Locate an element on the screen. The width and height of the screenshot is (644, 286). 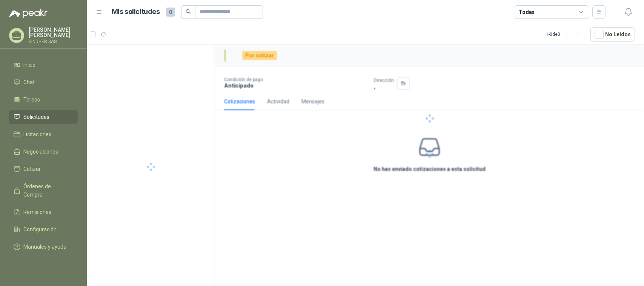
span: Cotizar is located at coordinates (32, 169).